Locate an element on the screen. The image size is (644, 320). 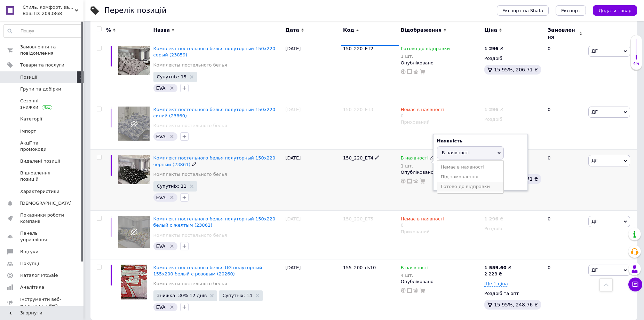
span: Панель управління is located at coordinates (42, 237).